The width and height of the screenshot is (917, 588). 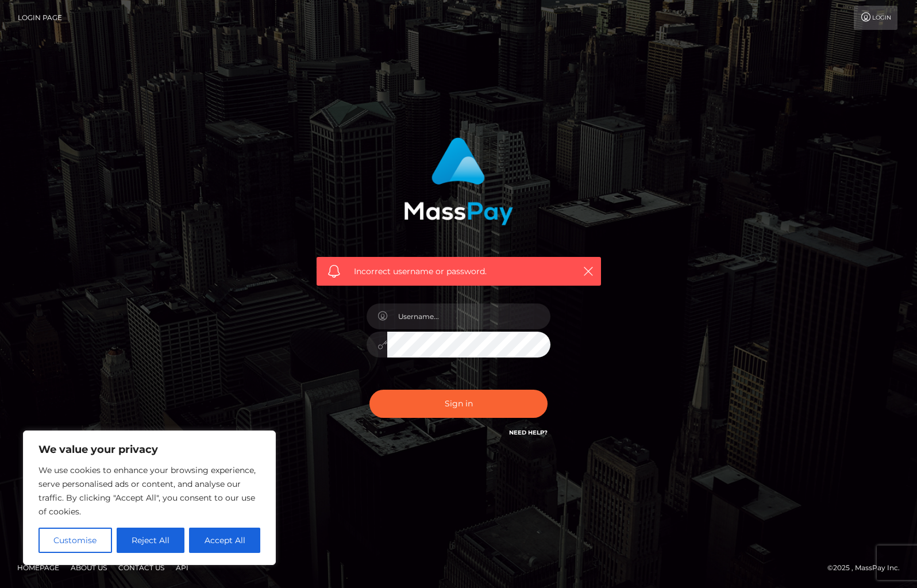 What do you see at coordinates (459, 403) in the screenshot?
I see `button: Sign in` at bounding box center [459, 403].